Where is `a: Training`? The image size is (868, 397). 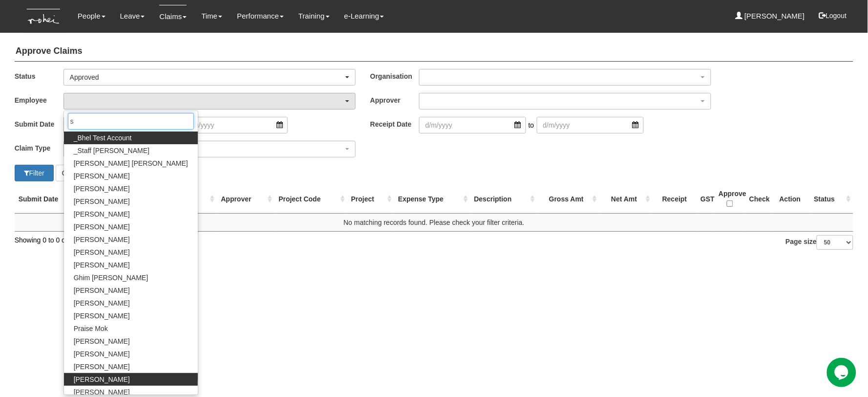 a: Training is located at coordinates (315, 16).